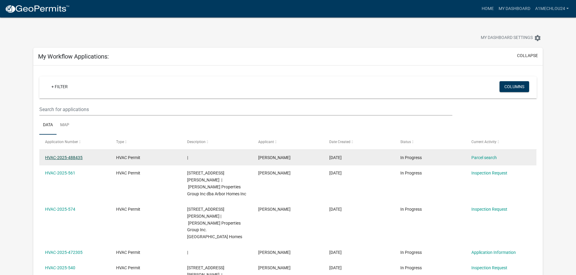  What do you see at coordinates (73, 57) in the screenshot?
I see `h5: My Workflow Applications:` at bounding box center [73, 57].